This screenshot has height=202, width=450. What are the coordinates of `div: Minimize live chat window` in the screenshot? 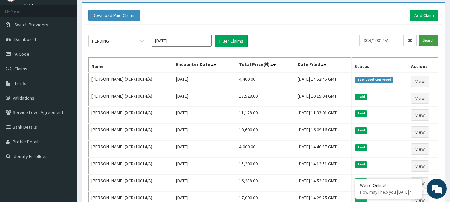 It's located at (117, 11).